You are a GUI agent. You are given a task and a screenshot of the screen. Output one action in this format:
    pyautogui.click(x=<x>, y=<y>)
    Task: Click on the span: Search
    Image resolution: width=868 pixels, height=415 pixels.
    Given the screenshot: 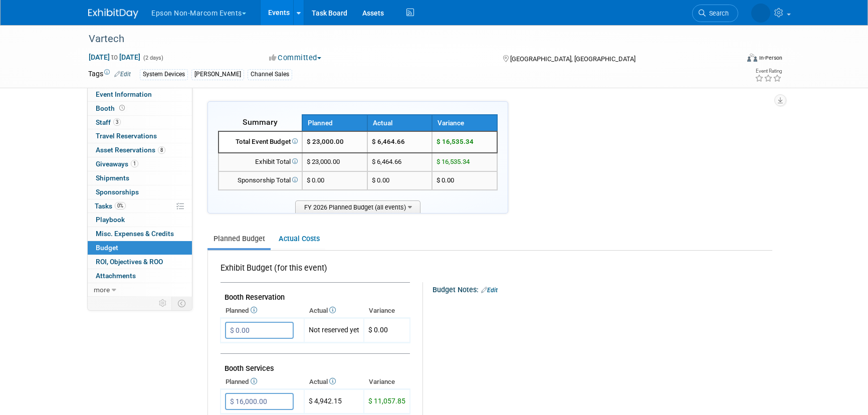 What is the action you would take?
    pyautogui.click(x=717, y=13)
    